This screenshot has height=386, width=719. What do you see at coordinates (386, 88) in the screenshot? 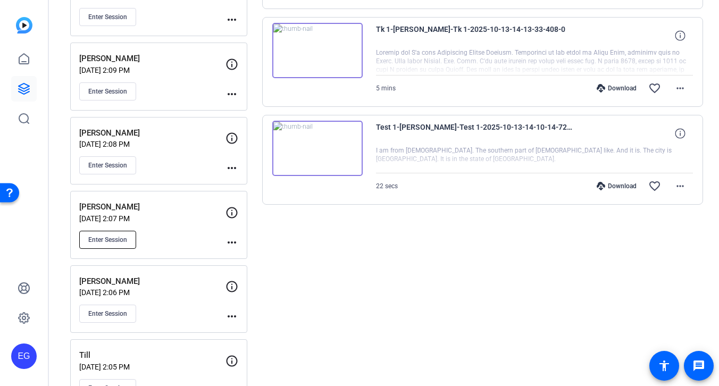
I see `span: 5 mins` at bounding box center [386, 88].